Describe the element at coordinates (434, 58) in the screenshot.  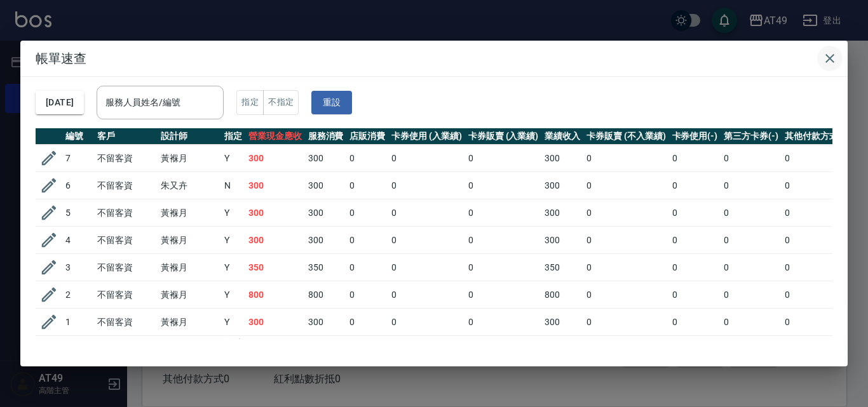
I see `h2: 帳單速查` at that location.